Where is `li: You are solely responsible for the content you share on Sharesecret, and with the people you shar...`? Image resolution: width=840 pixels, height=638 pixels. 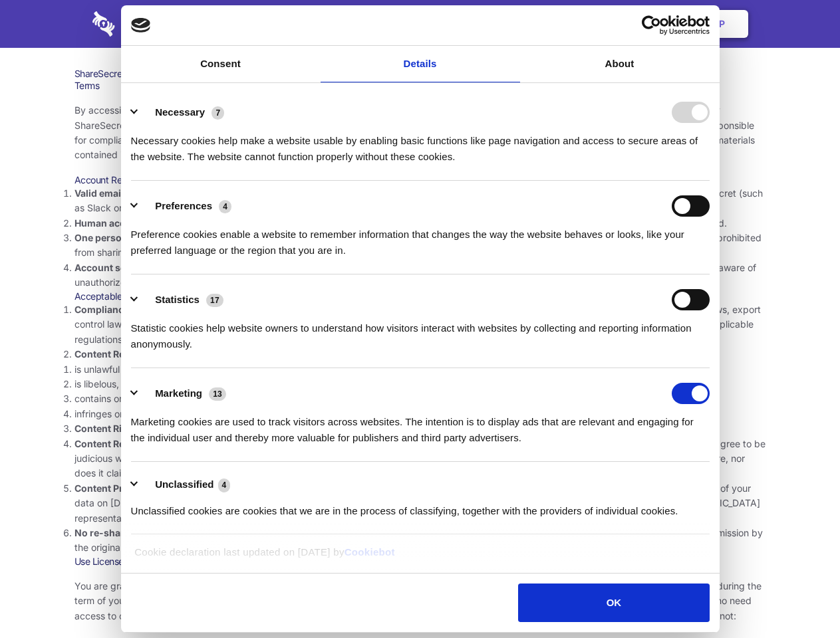
li: You are solely responsible for the content you share on Sharesecret, and with the people you shar... is located at coordinates (420, 458).